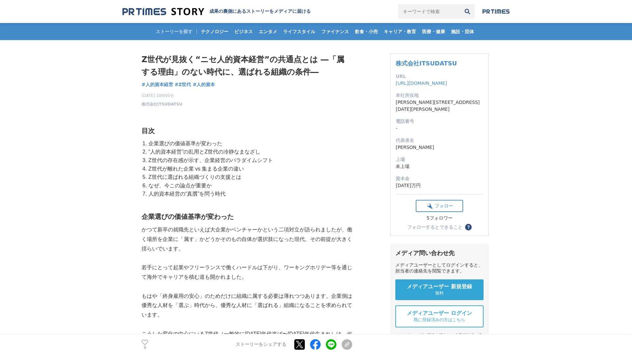 This screenshot has height=355, width=632. What do you see at coordinates (268, 32) in the screenshot?
I see `a: エンタメ` at bounding box center [268, 32].